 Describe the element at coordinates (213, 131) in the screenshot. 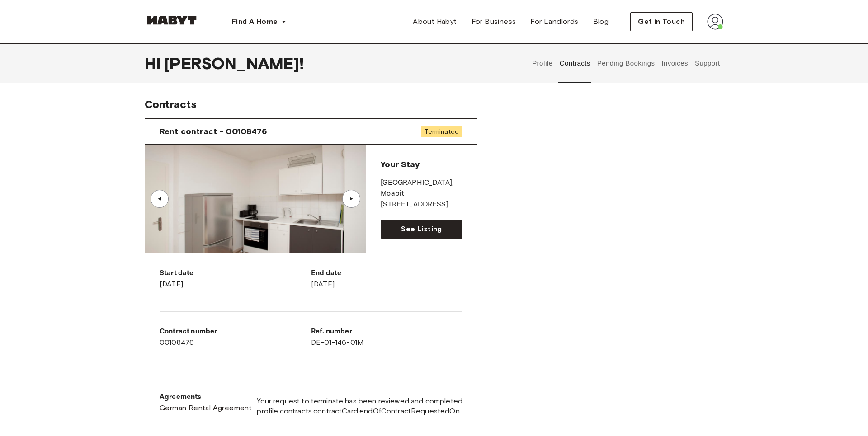

I see `span: Rent contract - 00108476` at that location.